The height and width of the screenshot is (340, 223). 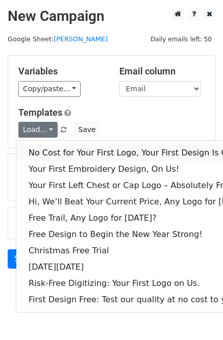 I want to click on small: Google Sheet:, so click(x=58, y=39).